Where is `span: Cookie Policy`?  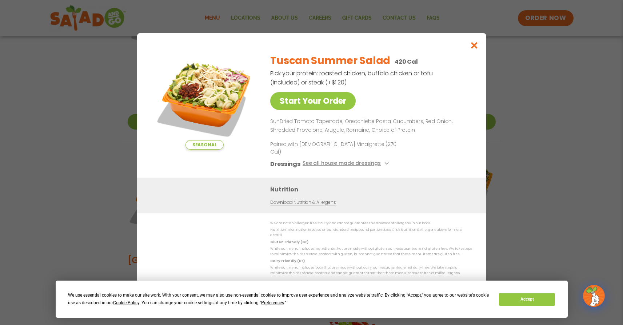 span: Cookie Policy is located at coordinates (126, 303).